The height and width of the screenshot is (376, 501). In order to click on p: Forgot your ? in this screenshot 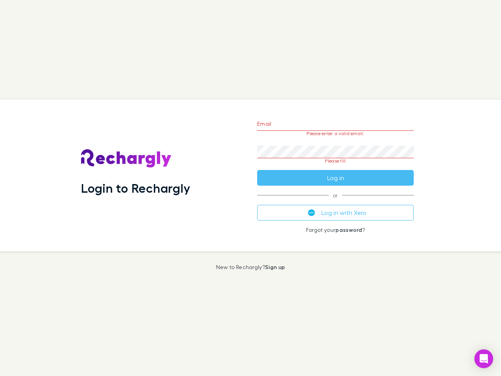, I will do `click(335, 230)`.